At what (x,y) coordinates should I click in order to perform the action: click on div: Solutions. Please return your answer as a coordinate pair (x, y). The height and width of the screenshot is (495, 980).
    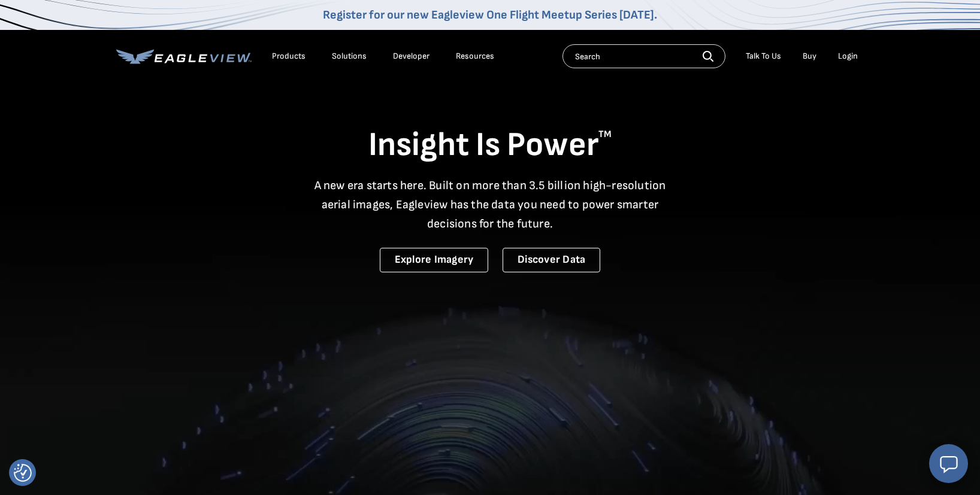
    Looking at the image, I should click on (349, 56).